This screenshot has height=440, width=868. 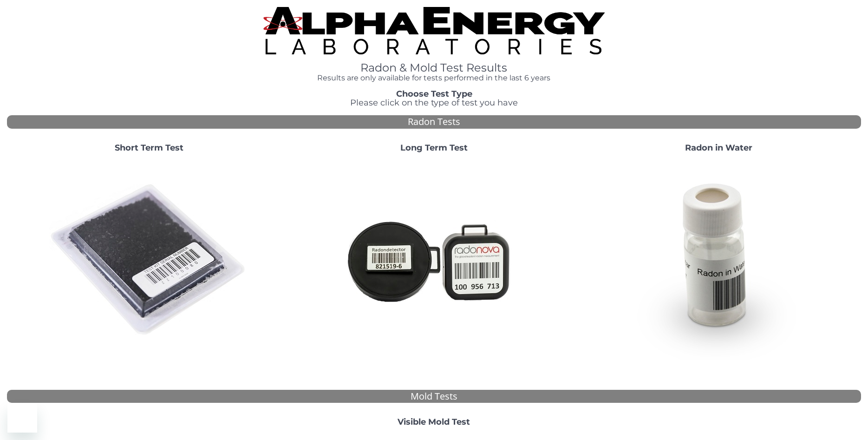 I want to click on h4: Results are only available for tests performed in the last 6 years, so click(x=434, y=78).